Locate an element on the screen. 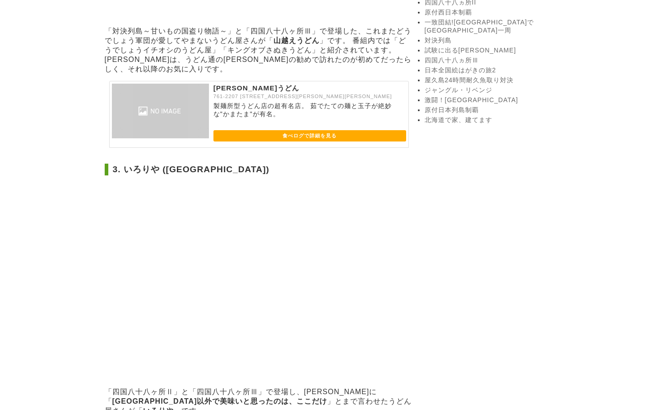 This screenshot has height=410, width=662. a: 対決列島 is located at coordinates (488, 41).